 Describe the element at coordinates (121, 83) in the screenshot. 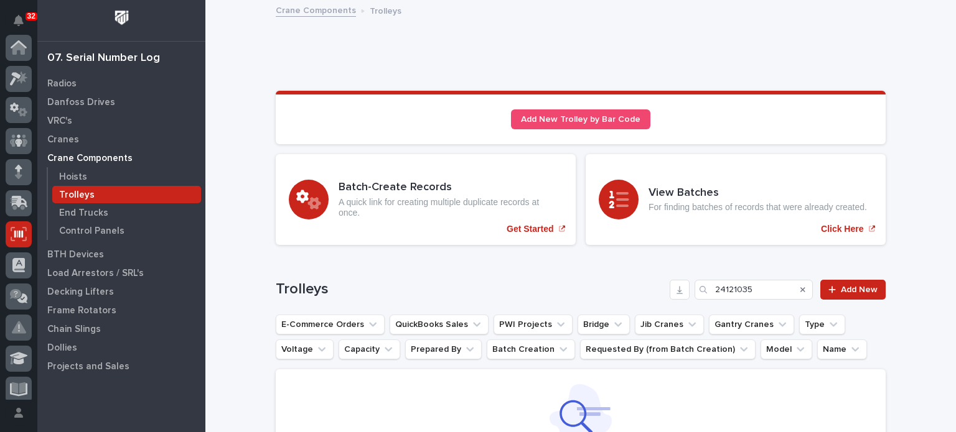

I see `a: Radios` at that location.